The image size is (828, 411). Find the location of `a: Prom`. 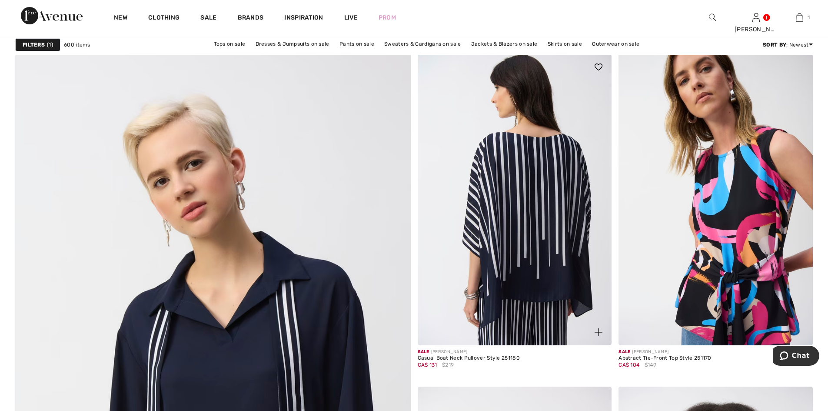

a: Prom is located at coordinates (387, 17).